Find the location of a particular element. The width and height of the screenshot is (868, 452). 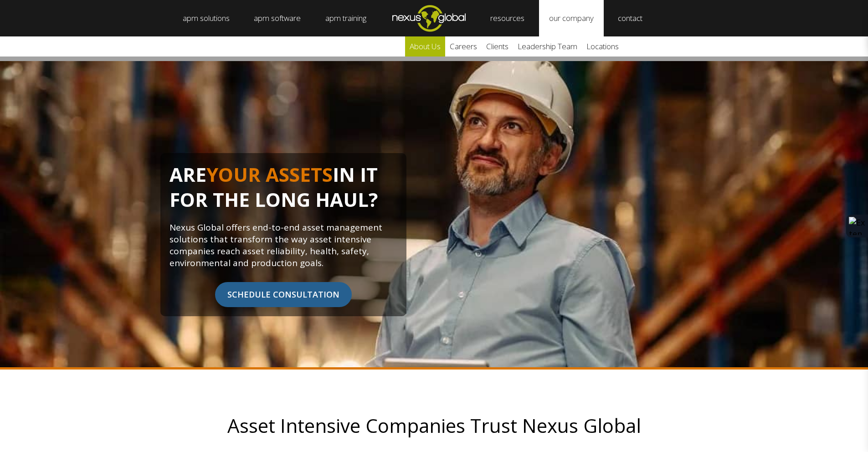

p: Nexus Global offers end-to-end asset management solutions that transform the way asset intensive ... is located at coordinates (283, 245).